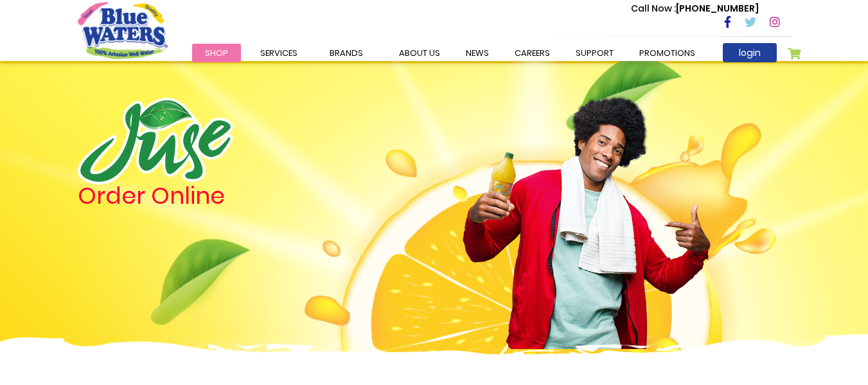 The image size is (868, 385). I want to click on span: Shop, so click(217, 53).